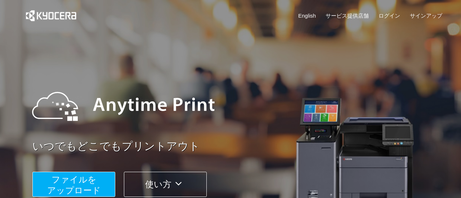 The image size is (461, 198). What do you see at coordinates (389, 15) in the screenshot?
I see `a: ログイン` at bounding box center [389, 15].